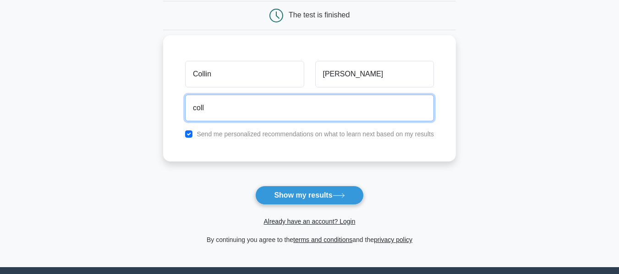 This screenshot has height=274, width=619. I want to click on a: terms and conditions, so click(323, 240).